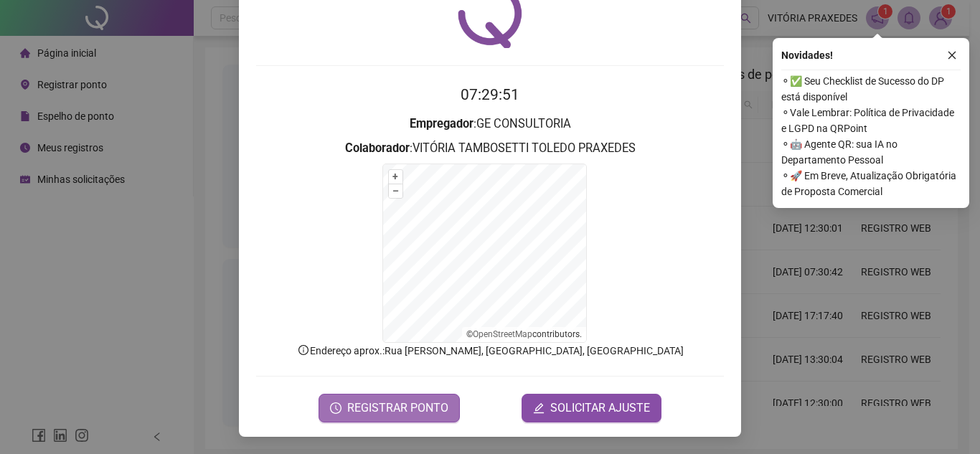 This screenshot has width=980, height=454. Describe the element at coordinates (490, 95) in the screenshot. I see `time: 07:29:51` at that location.